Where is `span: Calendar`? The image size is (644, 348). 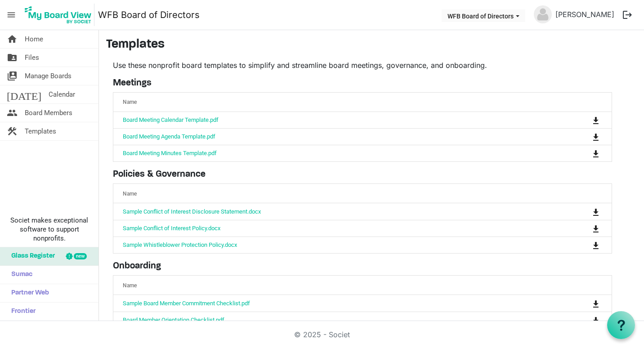
span: Calendar is located at coordinates (61, 95).